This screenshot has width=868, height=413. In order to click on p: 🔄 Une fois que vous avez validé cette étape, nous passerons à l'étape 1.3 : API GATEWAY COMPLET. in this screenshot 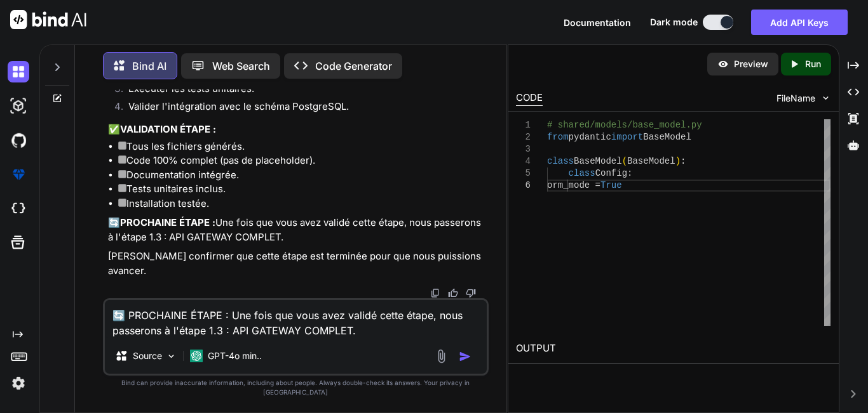, I will do `click(297, 230)`.